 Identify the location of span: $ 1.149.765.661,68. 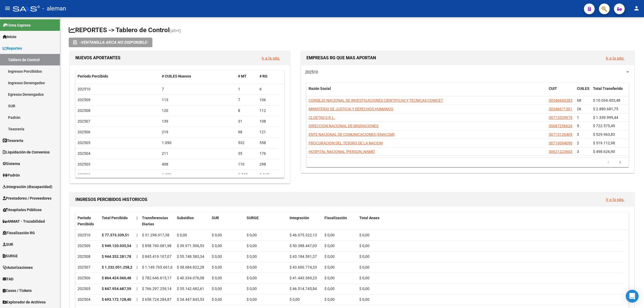
(158, 267).